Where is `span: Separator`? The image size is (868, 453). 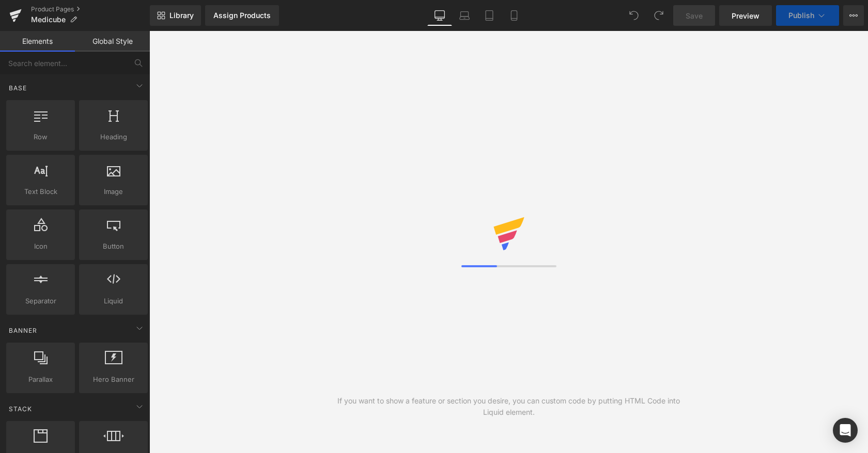
span: Separator is located at coordinates (40, 301).